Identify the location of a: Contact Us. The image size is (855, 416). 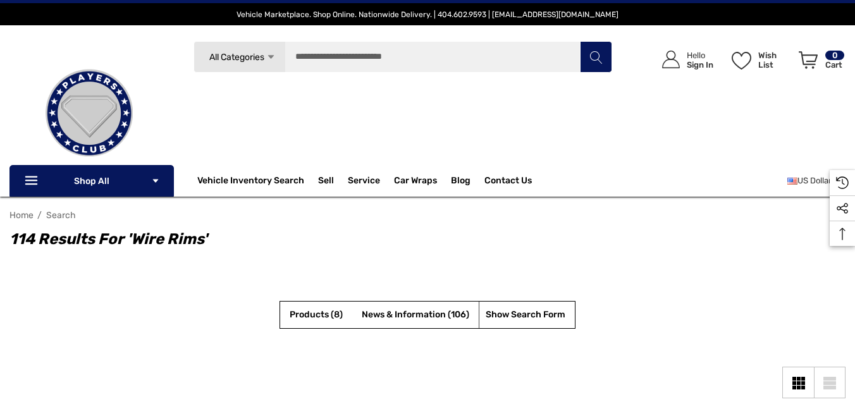
(508, 182).